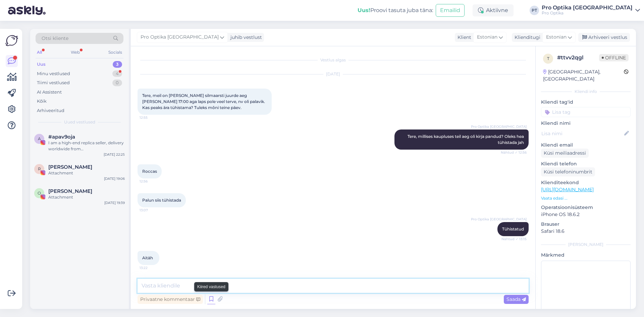  What do you see at coordinates (513, 229) in the screenshot?
I see `span: Tühistatud` at bounding box center [513, 229].